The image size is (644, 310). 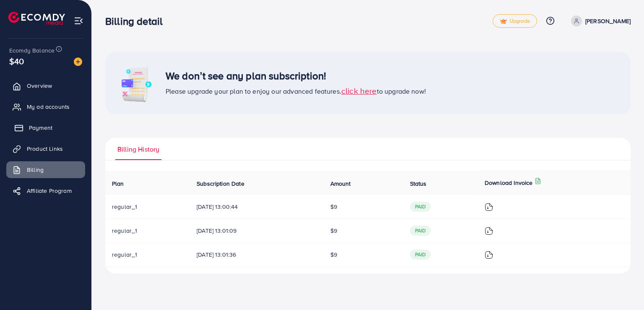 What do you see at coordinates (503, 21) in the screenshot?
I see `img: tick` at bounding box center [503, 21].